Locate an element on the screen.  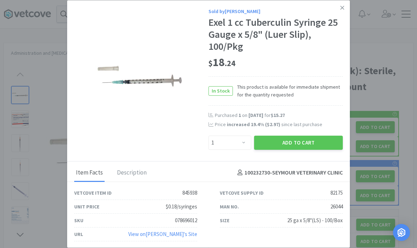
div: Item Facts is located at coordinates (89, 173).